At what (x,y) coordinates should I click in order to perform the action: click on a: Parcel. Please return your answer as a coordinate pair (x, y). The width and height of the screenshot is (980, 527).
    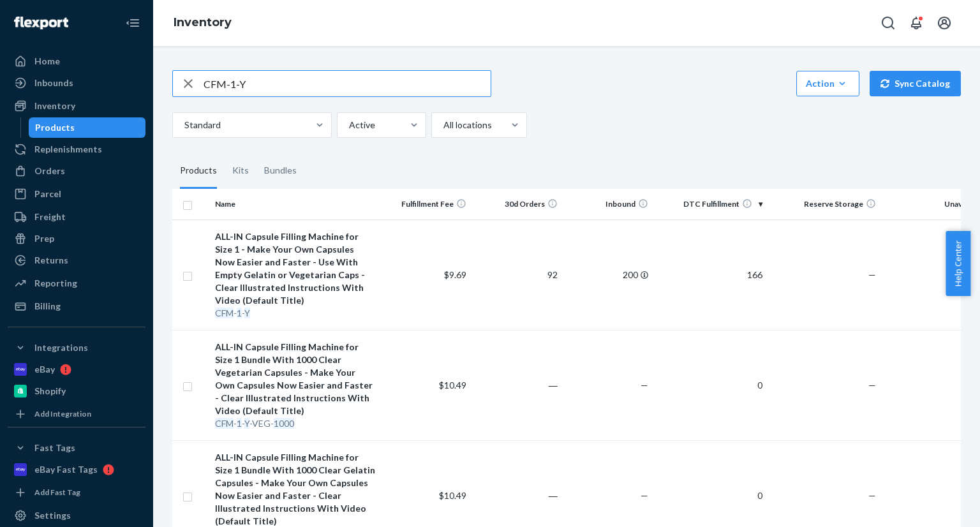
    Looking at the image, I should click on (77, 194).